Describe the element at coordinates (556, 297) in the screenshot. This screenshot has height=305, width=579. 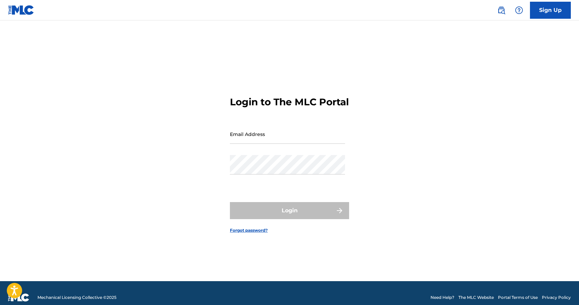
I see `a: Privacy Policy` at that location.